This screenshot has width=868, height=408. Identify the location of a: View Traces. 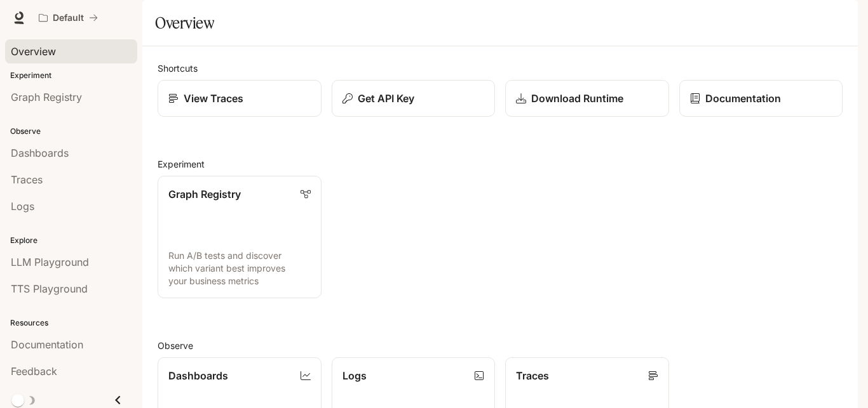
(239, 98).